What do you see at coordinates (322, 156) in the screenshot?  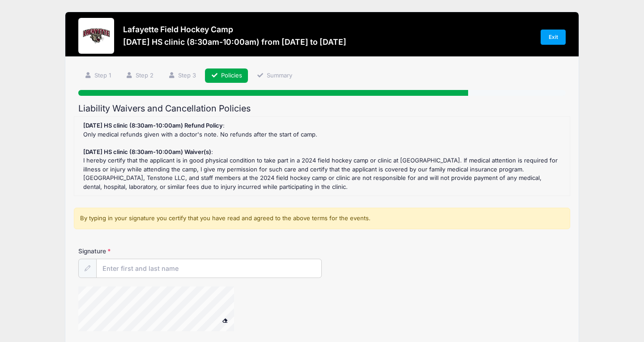 I see `div: : Only medical refunds given with a doctor's note. No refunds after the start of camp. : I hereby...` at bounding box center [322, 156].